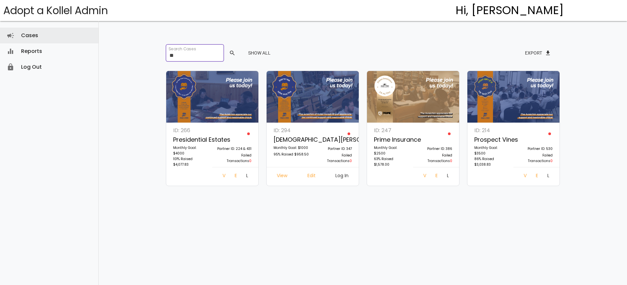  I want to click on img: m2rtgvokWC.7R2UyFl5oW.jpg, so click(313, 97).